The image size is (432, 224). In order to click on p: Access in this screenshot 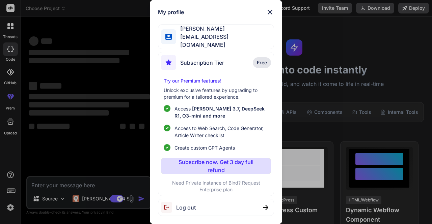, I will do `click(221, 112)`.